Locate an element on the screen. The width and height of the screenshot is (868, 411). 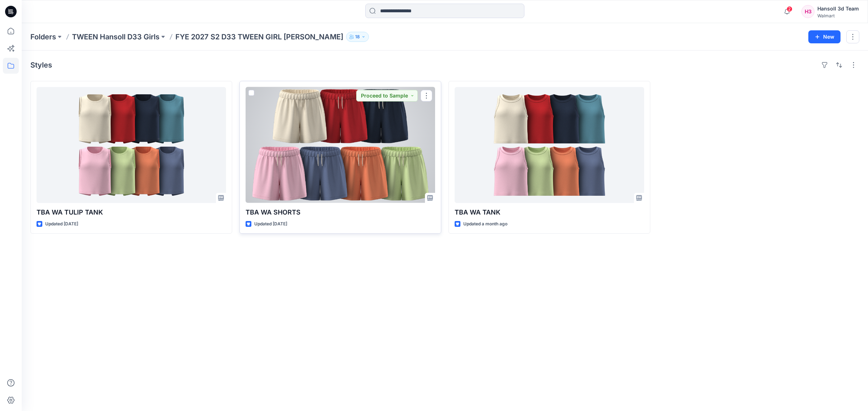
div: Walmart is located at coordinates (838, 15).